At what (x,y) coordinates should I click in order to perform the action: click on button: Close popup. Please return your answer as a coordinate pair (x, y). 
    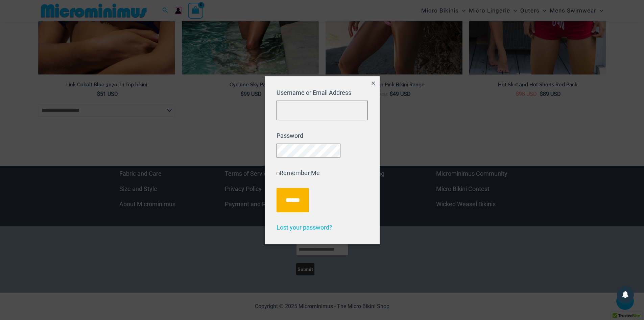
    Looking at the image, I should click on (373, 84).